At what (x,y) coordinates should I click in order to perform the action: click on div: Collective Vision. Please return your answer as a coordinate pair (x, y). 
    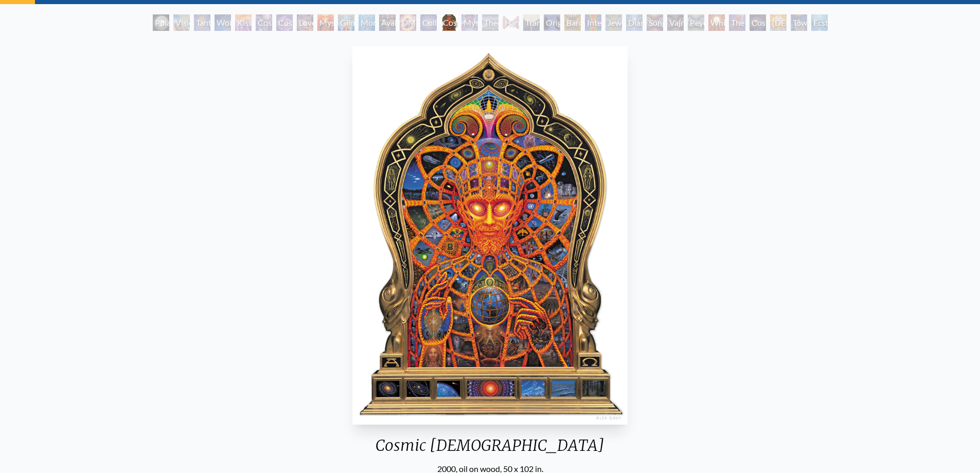
    Looking at the image, I should click on (429, 23).